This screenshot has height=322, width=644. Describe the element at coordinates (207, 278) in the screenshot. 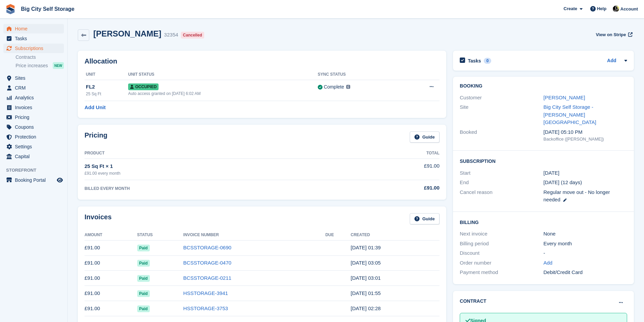

I see `a: BCSSTORAGE-0211` at that location.